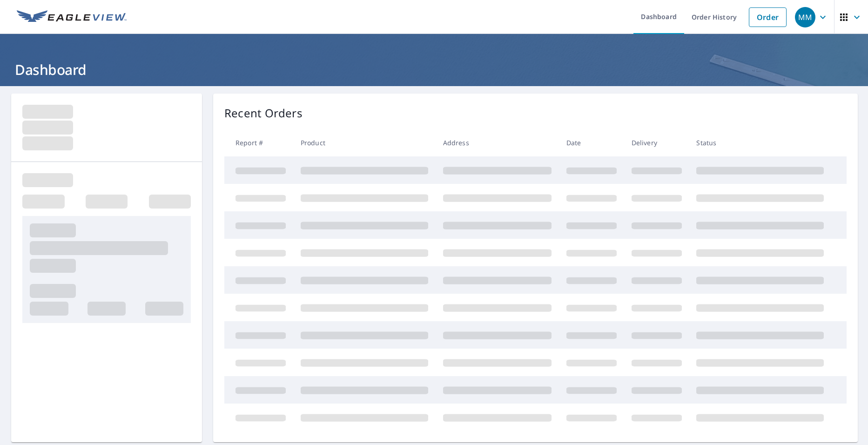 Image resolution: width=868 pixels, height=445 pixels. What do you see at coordinates (263, 113) in the screenshot?
I see `p: Recent Orders` at bounding box center [263, 113].